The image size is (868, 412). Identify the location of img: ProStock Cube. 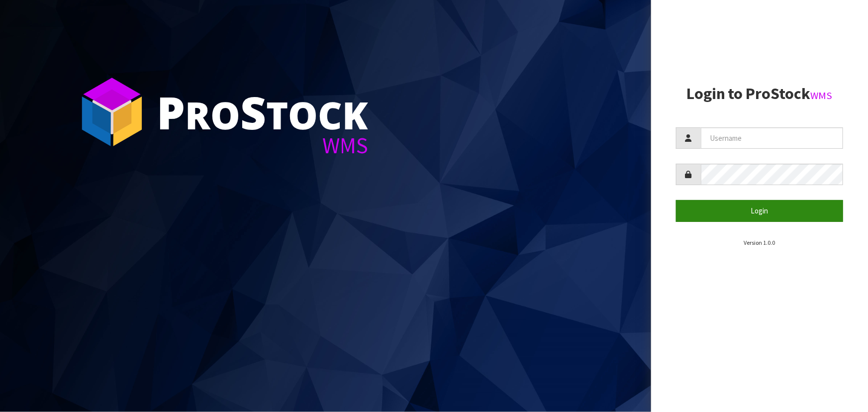
(112, 112).